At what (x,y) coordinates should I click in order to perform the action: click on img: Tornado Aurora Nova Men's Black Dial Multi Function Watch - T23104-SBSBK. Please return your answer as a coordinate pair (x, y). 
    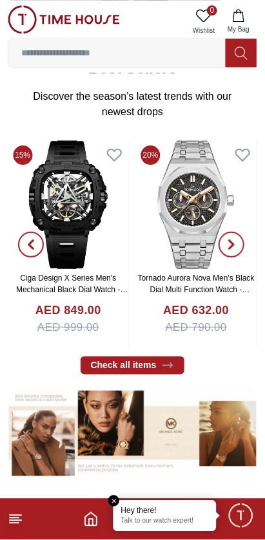
    Looking at the image, I should click on (196, 205).